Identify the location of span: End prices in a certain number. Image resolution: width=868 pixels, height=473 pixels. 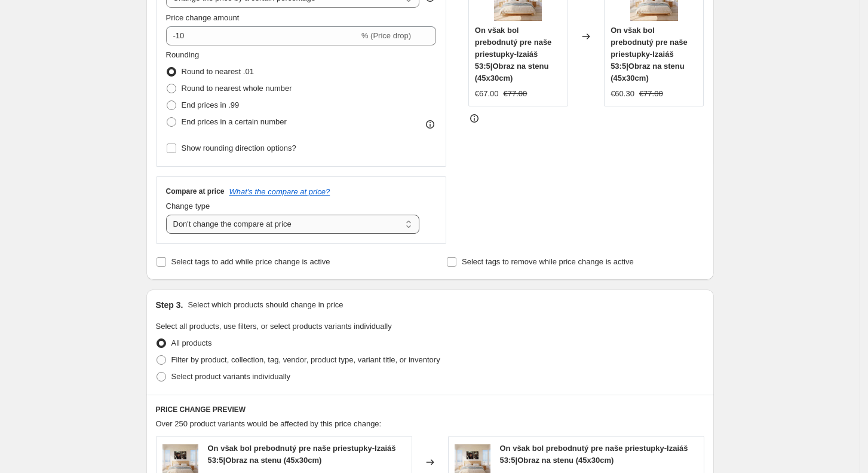
(234, 121).